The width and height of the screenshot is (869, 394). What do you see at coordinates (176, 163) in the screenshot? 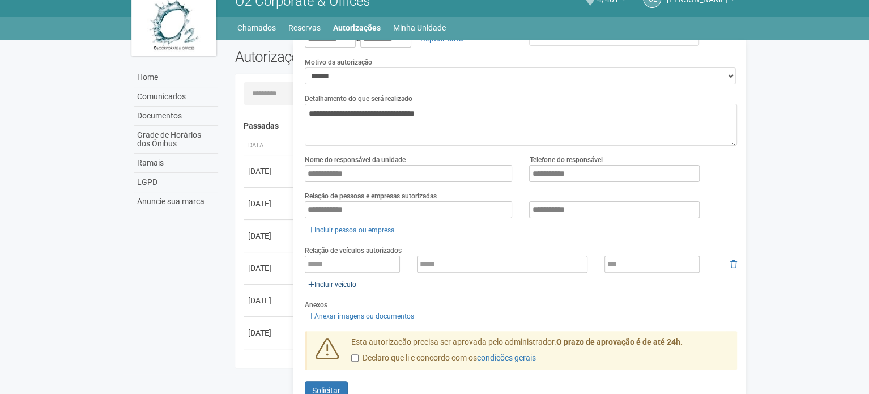
I see `a: Ramais` at bounding box center [176, 163].